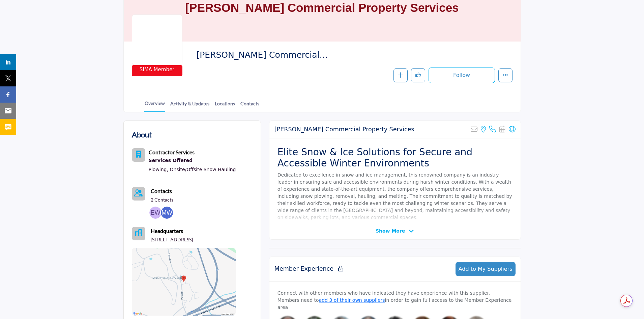 Image resolution: width=644 pixels, height=319 pixels. I want to click on p: 2 Contacts, so click(162, 200).